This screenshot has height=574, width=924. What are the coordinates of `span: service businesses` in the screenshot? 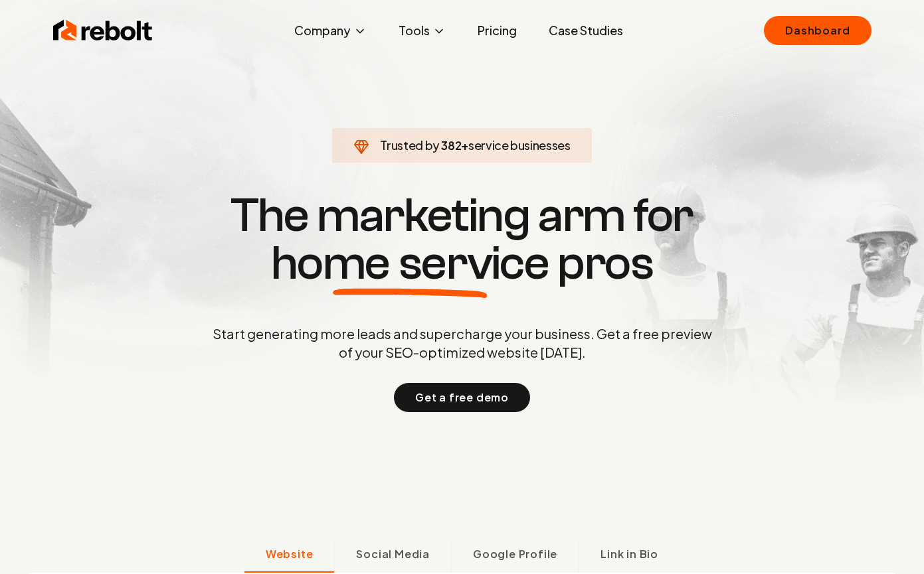 It's located at (520, 145).